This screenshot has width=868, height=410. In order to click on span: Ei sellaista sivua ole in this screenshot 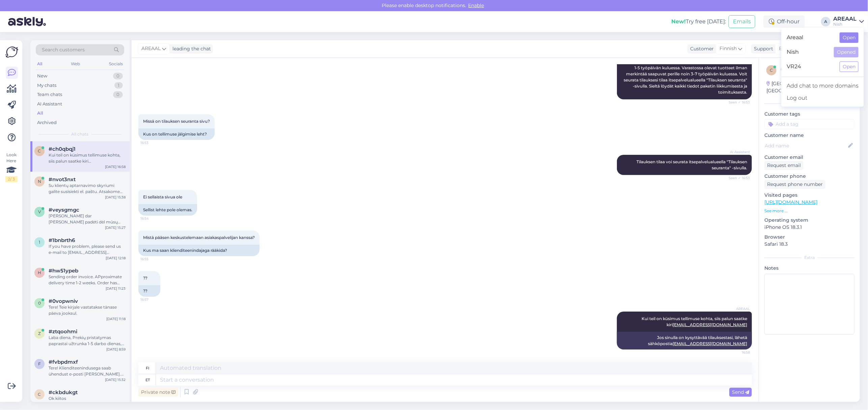, I will do `click(163, 196)`.